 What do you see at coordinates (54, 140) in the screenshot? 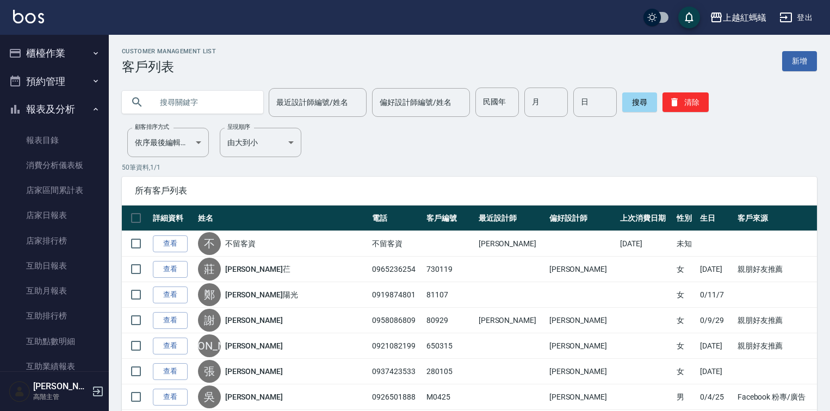
I see `a: 報表目錄` at bounding box center [54, 140].